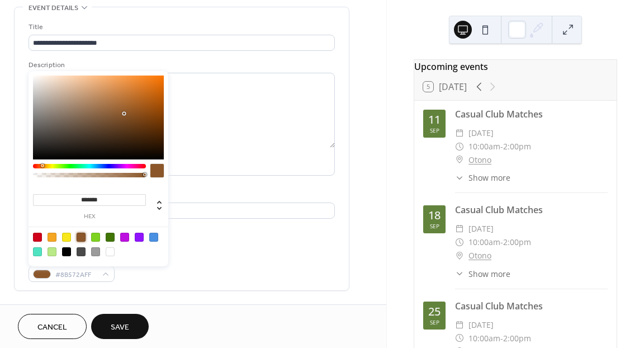 Image resolution: width=644 pixels, height=348 pixels. I want to click on div: 25, so click(434, 312).